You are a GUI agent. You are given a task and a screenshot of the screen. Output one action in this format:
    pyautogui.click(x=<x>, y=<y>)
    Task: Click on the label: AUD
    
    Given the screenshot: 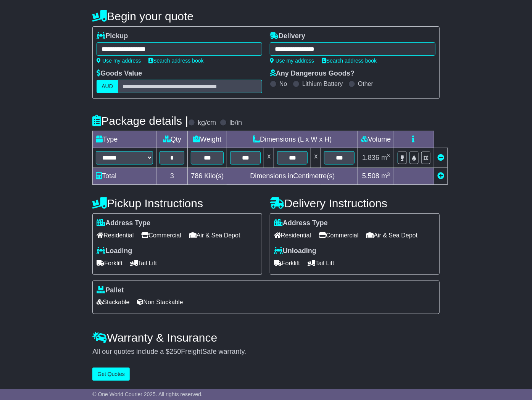 What is the action you would take?
    pyautogui.click(x=107, y=86)
    